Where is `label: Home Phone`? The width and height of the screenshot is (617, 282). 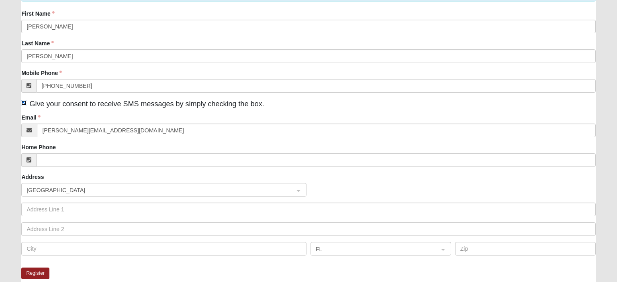 label: Home Phone is located at coordinates (39, 147).